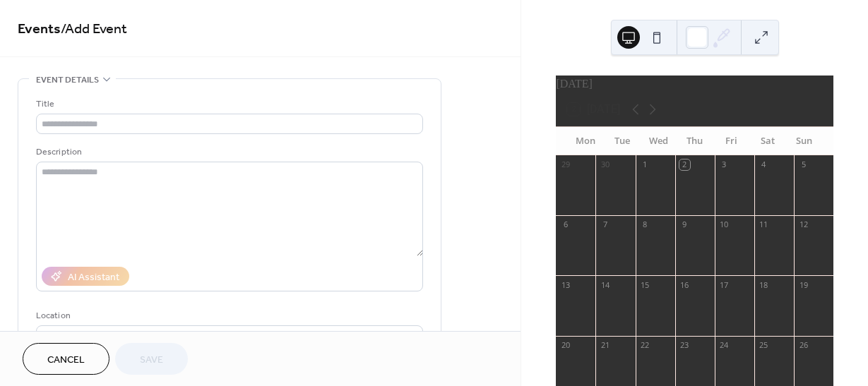  Describe the element at coordinates (803, 225) in the screenshot. I see `div: 12` at that location.